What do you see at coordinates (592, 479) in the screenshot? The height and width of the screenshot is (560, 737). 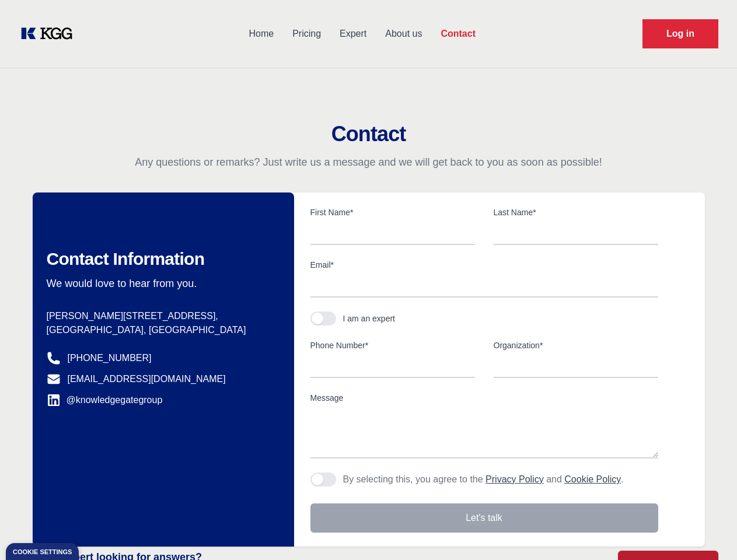 I see `a: Cookie Policy` at bounding box center [592, 479].